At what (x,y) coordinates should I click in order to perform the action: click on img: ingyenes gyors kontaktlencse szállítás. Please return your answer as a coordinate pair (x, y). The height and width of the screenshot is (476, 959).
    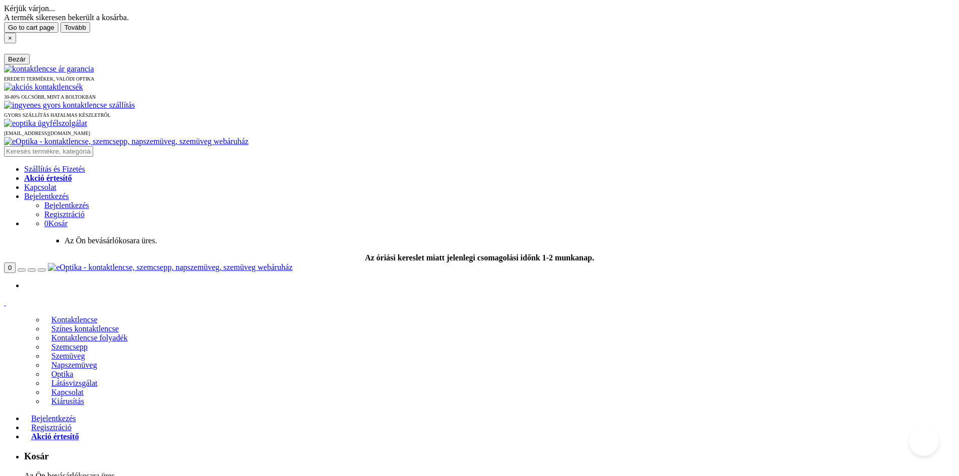
    Looking at the image, I should click on (69, 105).